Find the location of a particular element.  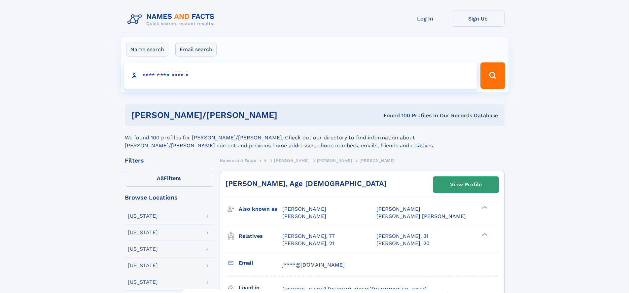

a: Log In is located at coordinates (426, 19).